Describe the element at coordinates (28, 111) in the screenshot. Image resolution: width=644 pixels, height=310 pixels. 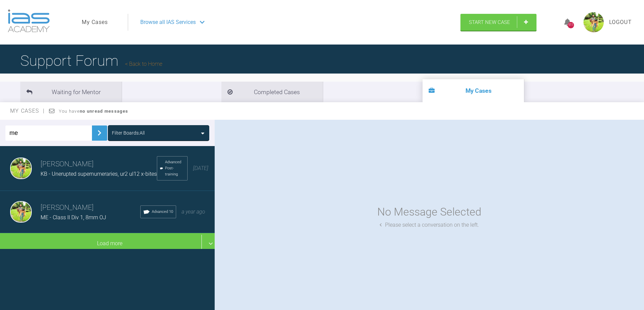
I see `span: My Cases` at that location.